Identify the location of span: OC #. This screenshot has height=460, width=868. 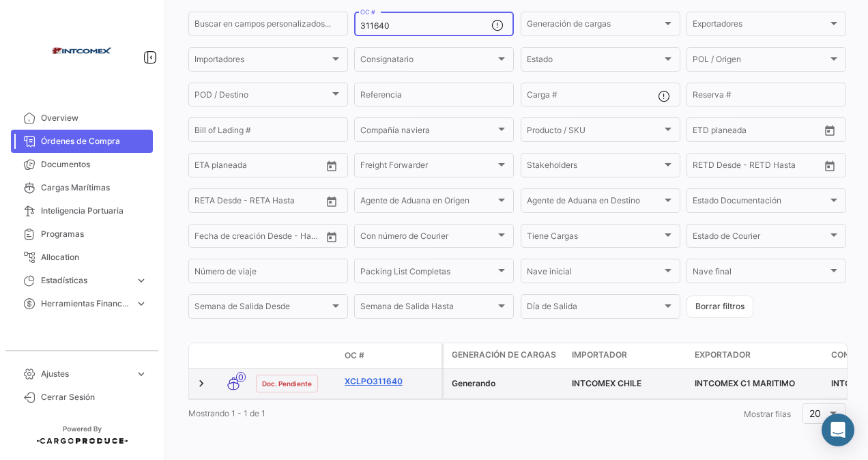
(355, 355).